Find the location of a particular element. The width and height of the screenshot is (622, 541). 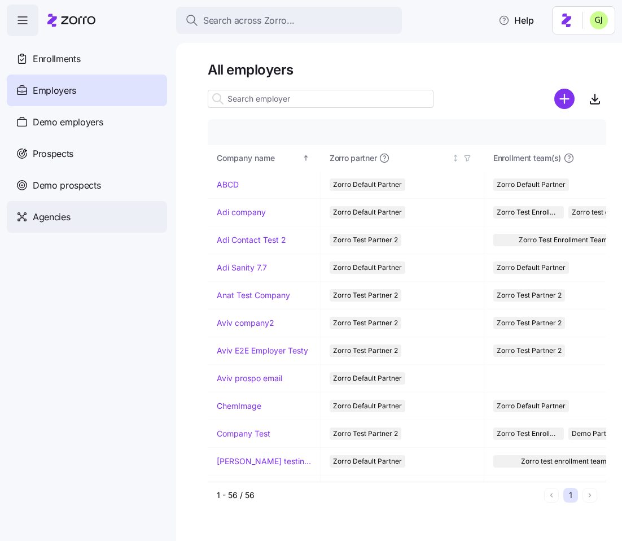

th: Zorro partnerNot sorted is located at coordinates (403, 158).